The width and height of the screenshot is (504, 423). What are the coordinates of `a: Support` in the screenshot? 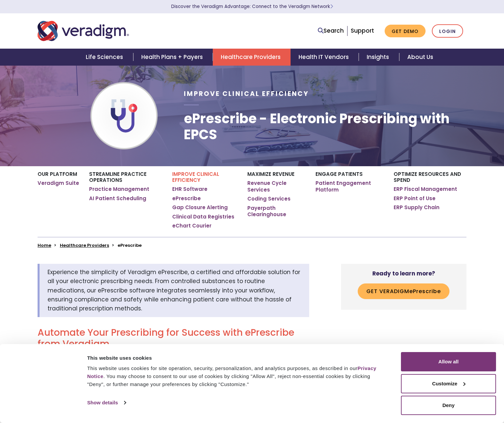 It's located at (362, 30).